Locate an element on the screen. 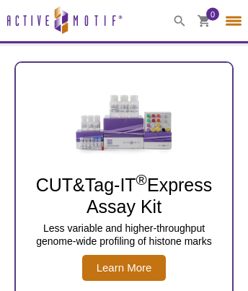 This screenshot has height=291, width=248. h2: CUT&Tag-IT Express Assay Kit is located at coordinates (124, 196).